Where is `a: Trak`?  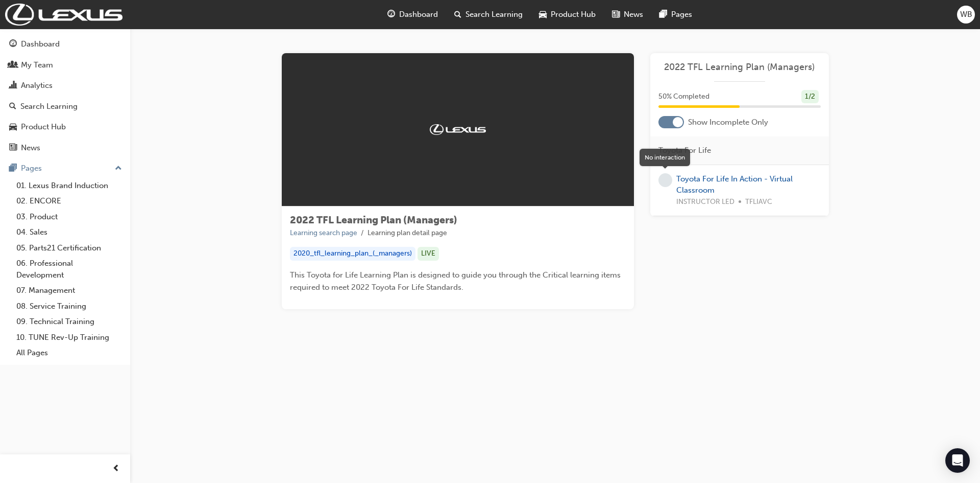 a: Trak is located at coordinates (64, 15).